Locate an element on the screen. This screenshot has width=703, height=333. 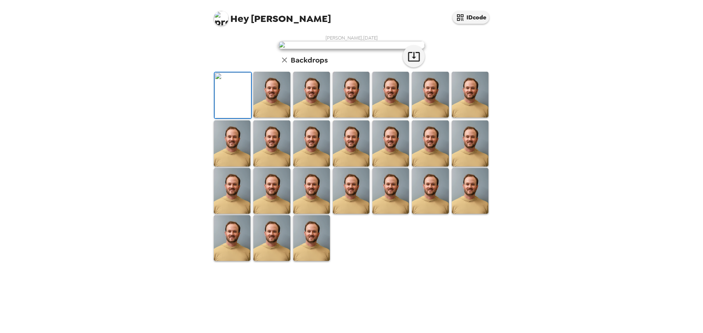
h6: Backdrops is located at coordinates (309, 60).